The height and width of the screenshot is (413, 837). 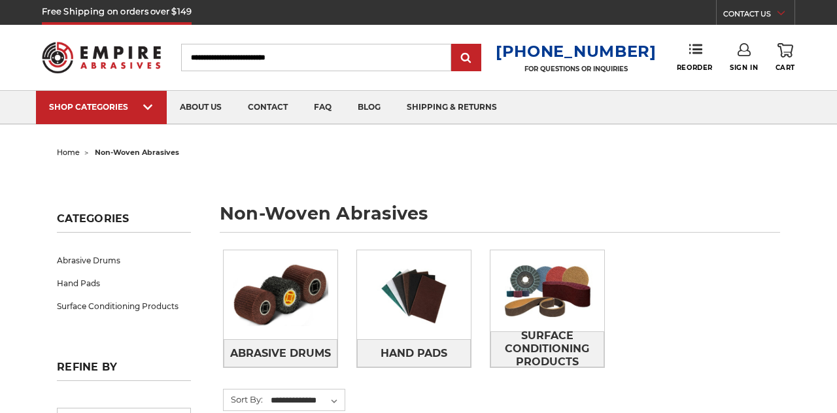 I want to click on span: Cart, so click(x=785, y=67).